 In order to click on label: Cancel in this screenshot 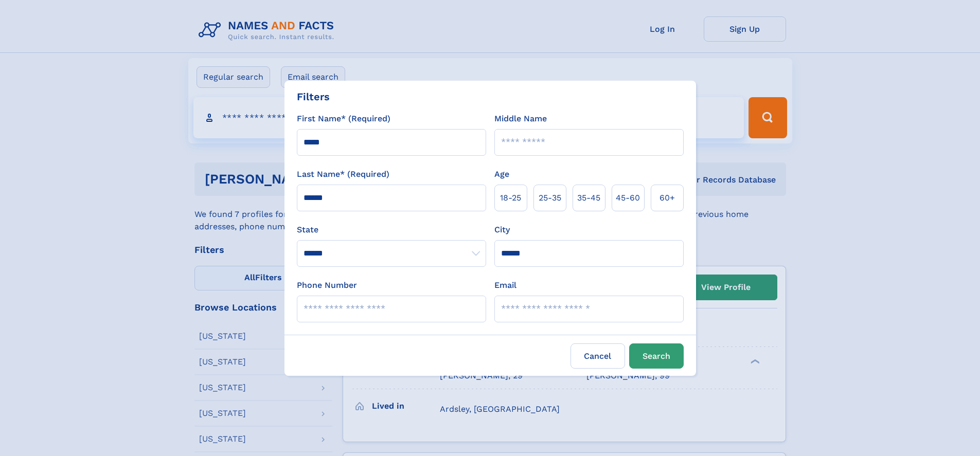, I will do `click(598, 355)`.